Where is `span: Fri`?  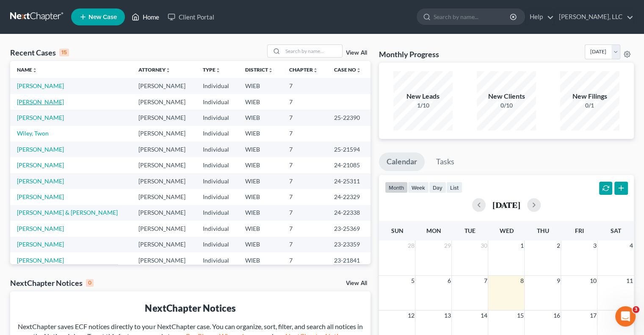 span: Fri is located at coordinates (578, 231).